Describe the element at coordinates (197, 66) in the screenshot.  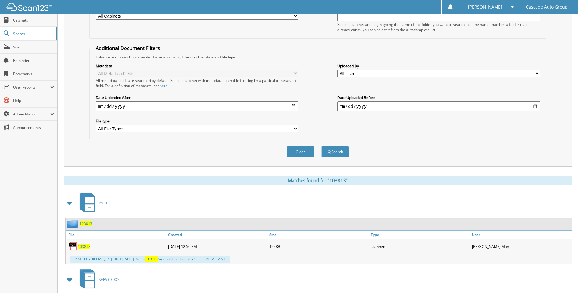
I see `label: Metadata` at that location.